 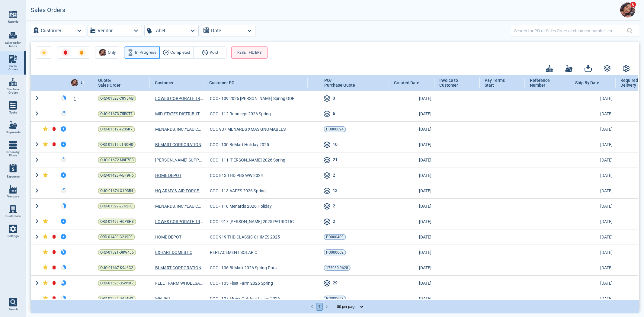 I want to click on a: FLEET FARM WHOLESALE, so click(x=179, y=283).